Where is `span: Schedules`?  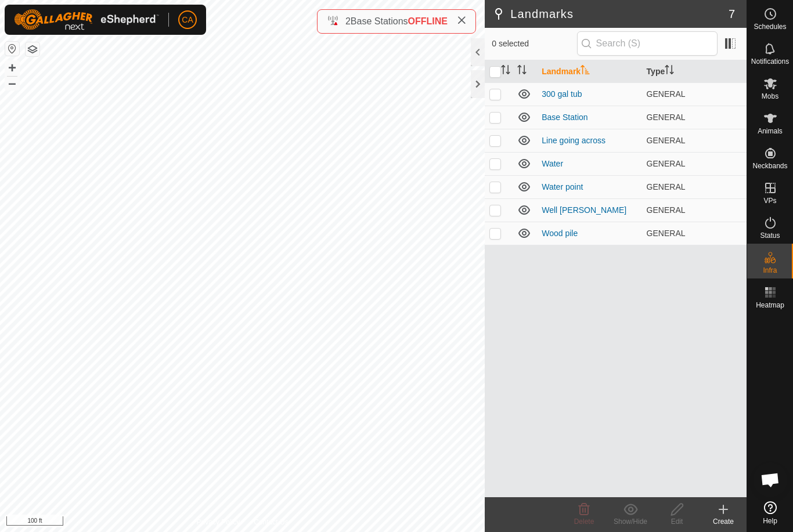
span: Schedules is located at coordinates (770, 26).